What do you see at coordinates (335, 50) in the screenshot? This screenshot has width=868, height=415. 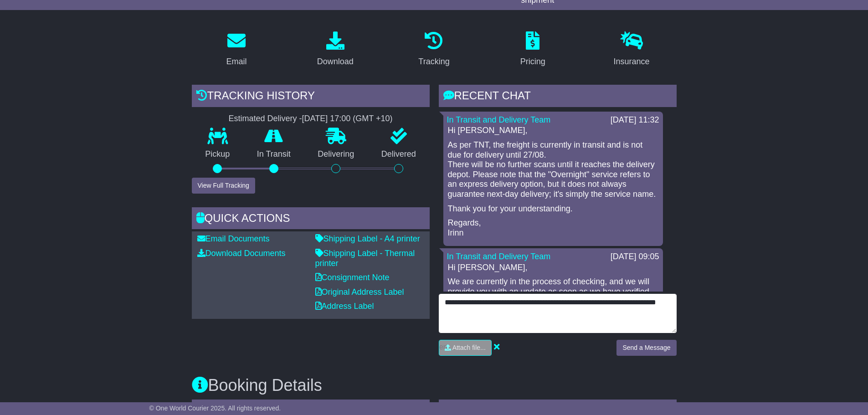 I see `a: Download` at bounding box center [335, 50].